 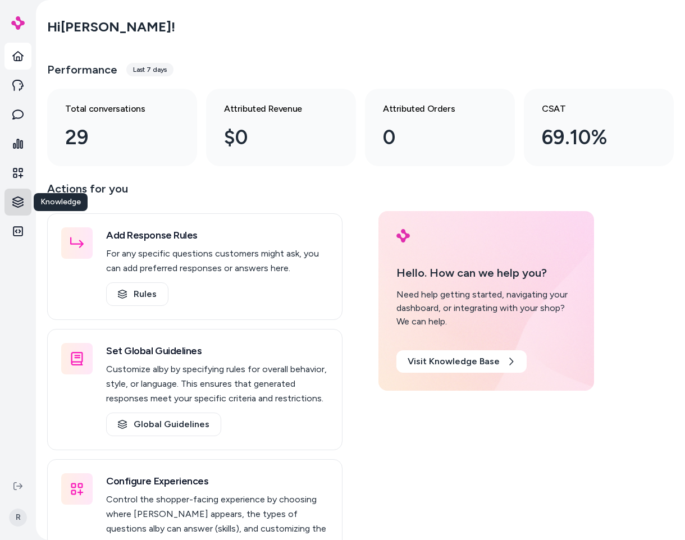 What do you see at coordinates (440, 128) in the screenshot?
I see `a: Attributed Orders 0` at bounding box center [440, 128].